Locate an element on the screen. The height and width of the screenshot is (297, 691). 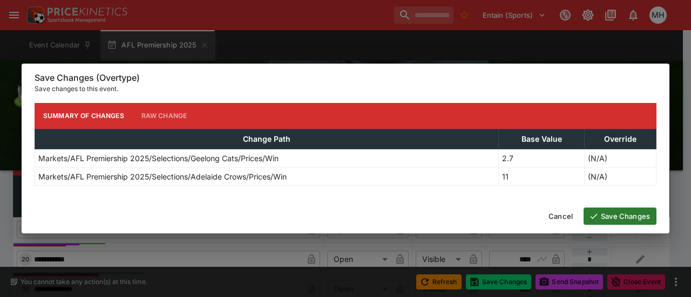
p: Markets/AFL Premiership 2025/Selections/Geelong Cats/Prices/Win is located at coordinates (158, 158).